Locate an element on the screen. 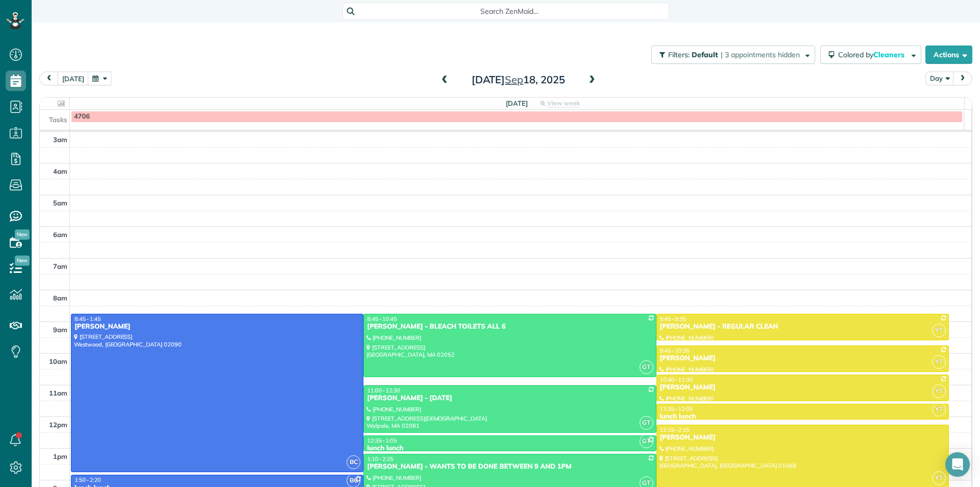 The height and width of the screenshot is (487, 980). span: 9am is located at coordinates (60, 329).